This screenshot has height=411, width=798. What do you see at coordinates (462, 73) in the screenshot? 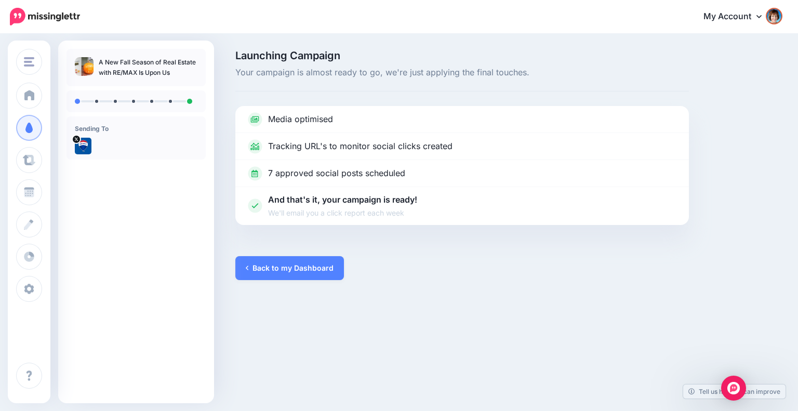
I see `span: Your campaign is almost ready to go, we're just applying the final touches.` at bounding box center [462, 73].